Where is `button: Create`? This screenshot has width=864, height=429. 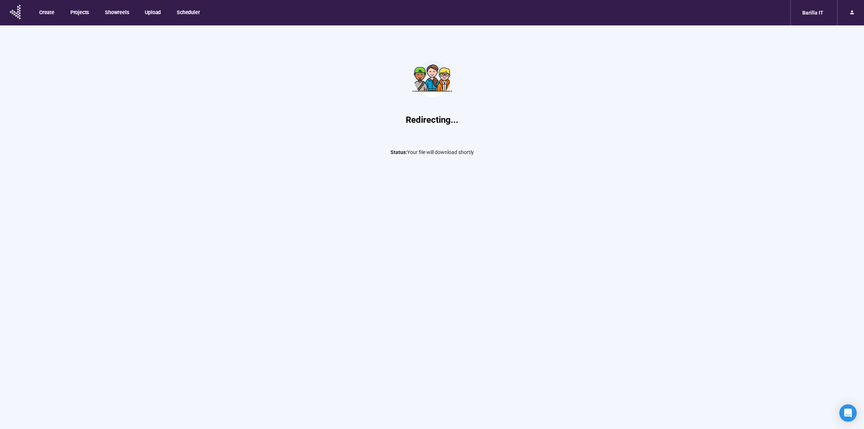
button: Create is located at coordinates (46, 12).